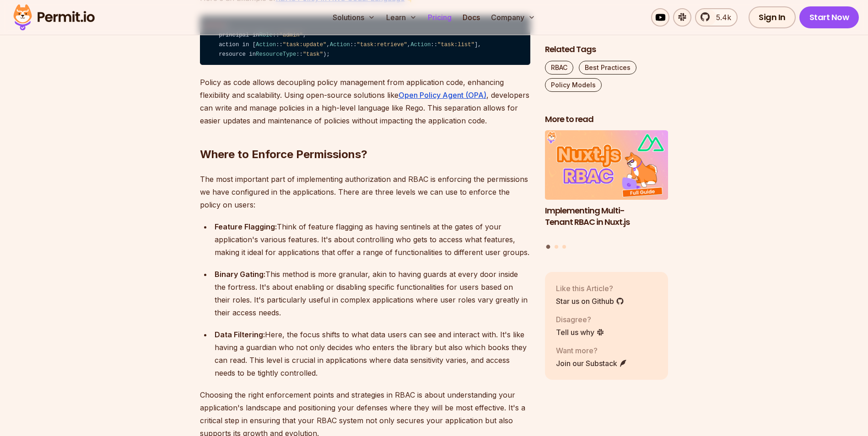 This screenshot has width=868, height=436. Describe the element at coordinates (54, 18) in the screenshot. I see `img: Permit logo` at that location.